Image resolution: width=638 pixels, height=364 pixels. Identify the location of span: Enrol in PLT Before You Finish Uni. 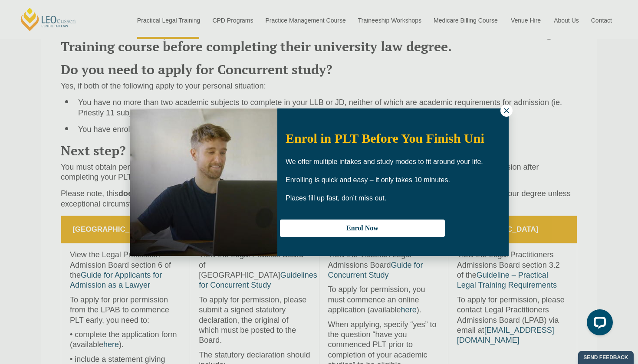
(385, 138).